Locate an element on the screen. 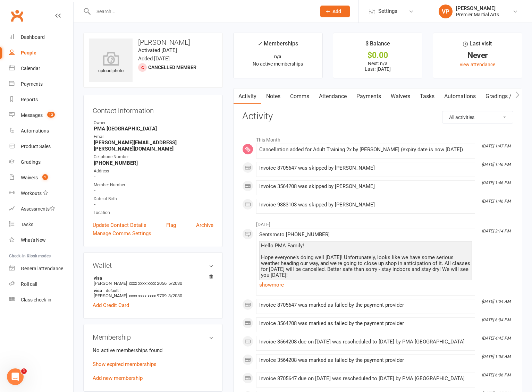  span: Cancelled member is located at coordinates (172, 67).